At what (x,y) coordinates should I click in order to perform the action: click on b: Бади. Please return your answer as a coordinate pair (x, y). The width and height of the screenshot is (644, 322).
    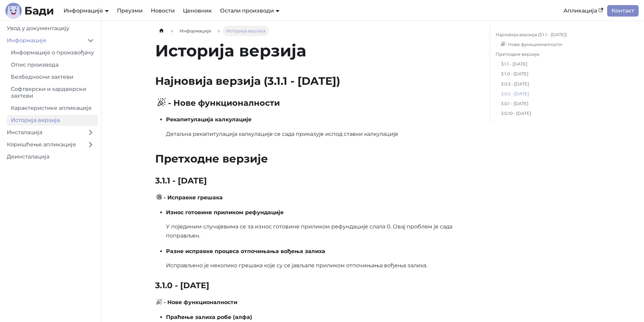
    Looking at the image, I should click on (39, 11).